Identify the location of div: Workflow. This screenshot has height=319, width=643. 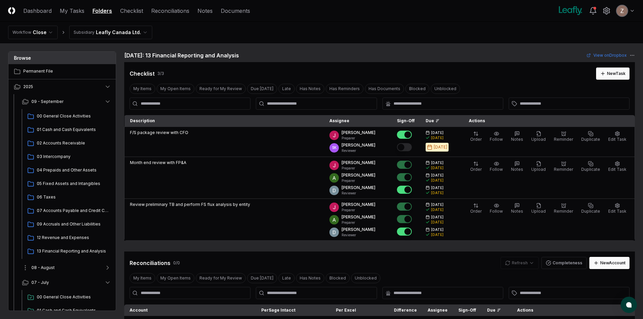
(22, 32).